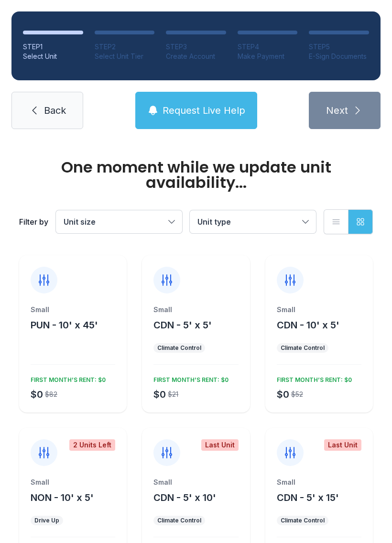 This screenshot has height=543, width=392. Describe the element at coordinates (33, 222) in the screenshot. I see `div: Filter by` at that location.